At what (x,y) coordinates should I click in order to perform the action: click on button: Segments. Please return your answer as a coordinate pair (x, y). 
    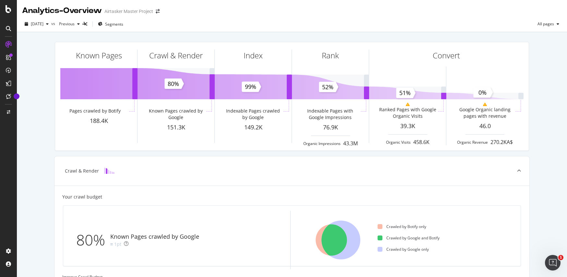
    Looking at the image, I should click on (111, 24).